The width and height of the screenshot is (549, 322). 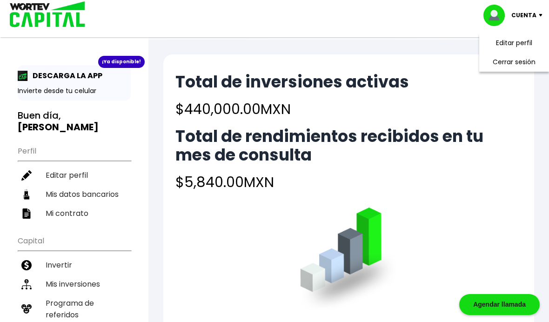 I want to click on h4: $440,000.00 MXN, so click(x=292, y=109).